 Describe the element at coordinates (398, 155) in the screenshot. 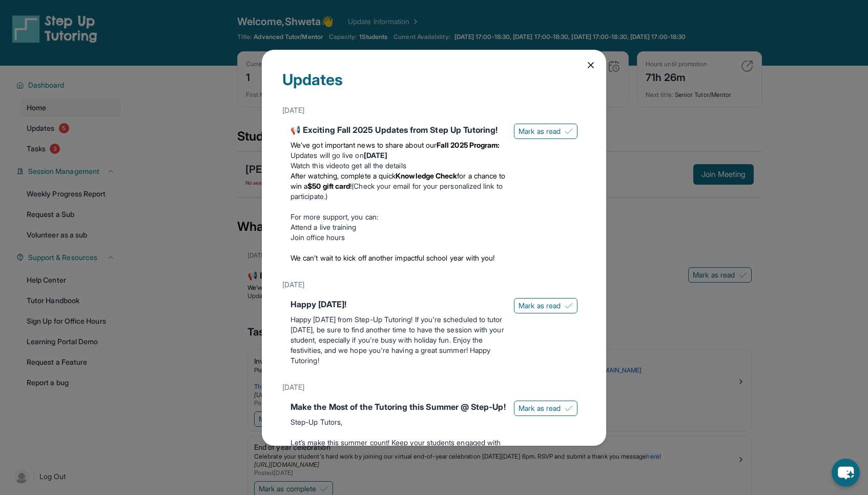

I see `li: Updates will go live on` at that location.